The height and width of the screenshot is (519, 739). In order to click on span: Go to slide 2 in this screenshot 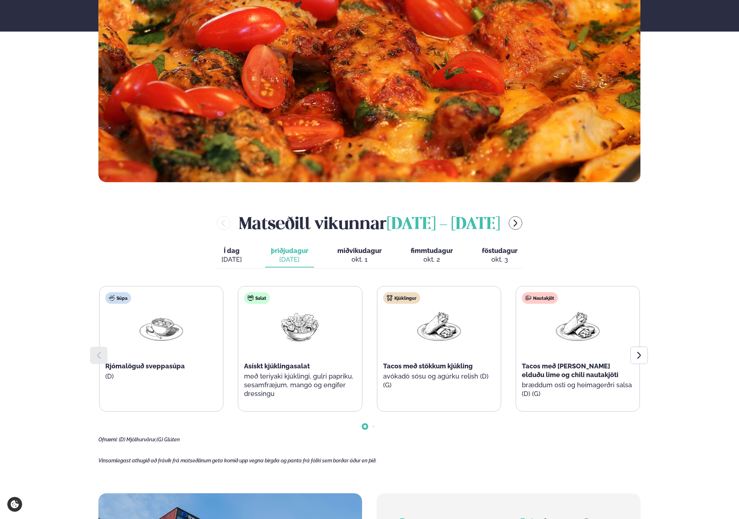, I will do `click(373, 426)`.